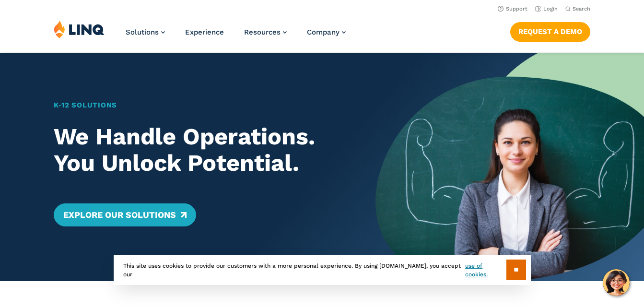 The width and height of the screenshot is (644, 308). What do you see at coordinates (578, 8) in the screenshot?
I see `button: Open Search Bar` at bounding box center [578, 8].